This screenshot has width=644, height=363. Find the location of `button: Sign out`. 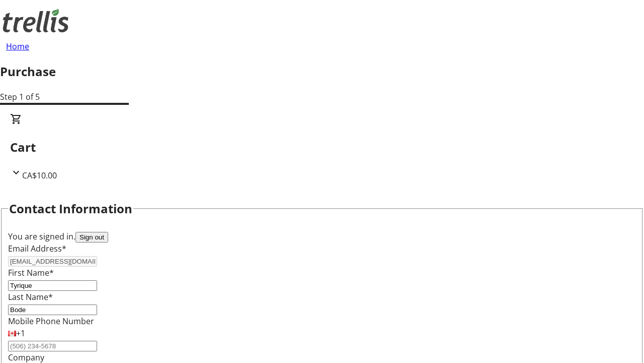

button: Sign out is located at coordinates (91, 237).